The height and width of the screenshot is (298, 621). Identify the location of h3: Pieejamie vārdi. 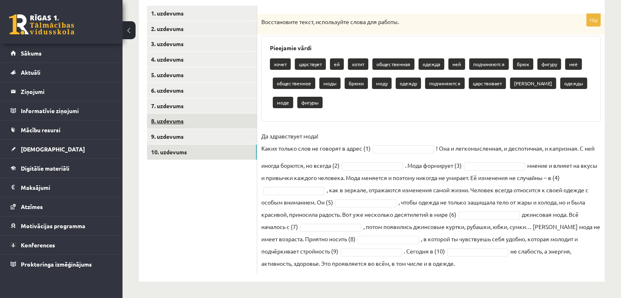
(431, 48).